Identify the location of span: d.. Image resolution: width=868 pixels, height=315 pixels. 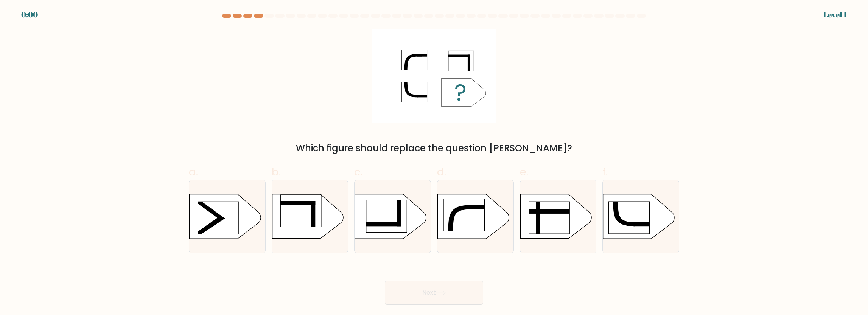
(441, 172).